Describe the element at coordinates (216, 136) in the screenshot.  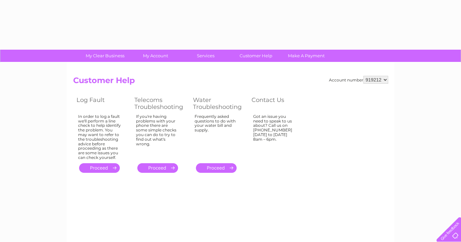
I see `div: Frequently asked questions to do with your water bill and supply.` at that location.